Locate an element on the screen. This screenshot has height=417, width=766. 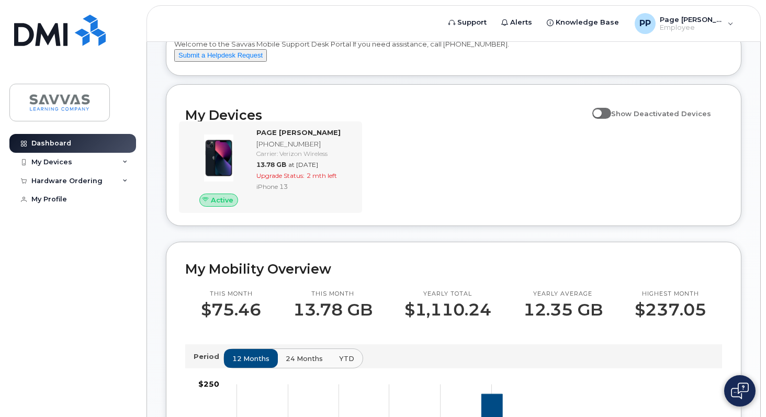
button: Submit a Helpdesk Request is located at coordinates (220, 55).